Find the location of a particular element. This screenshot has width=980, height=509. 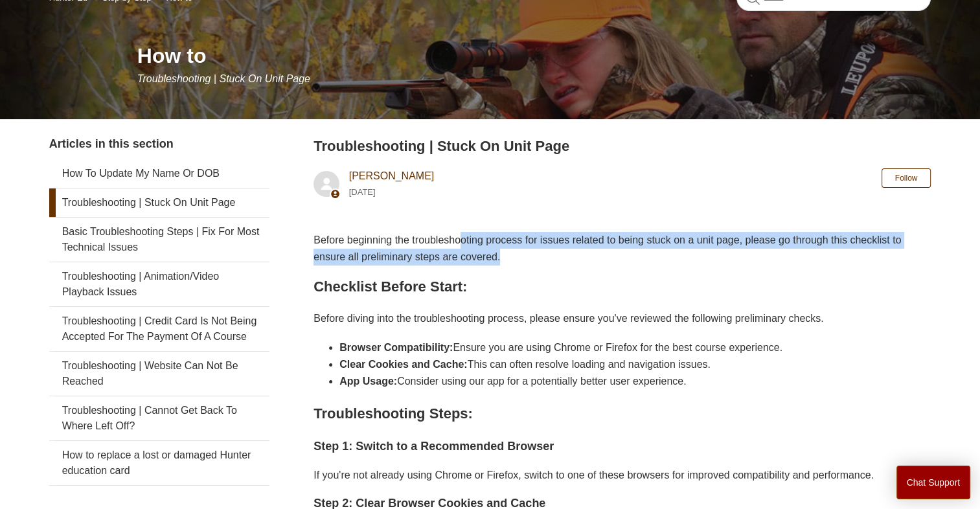

span: Troubleshooting | Stuck On Unit Page is located at coordinates (223, 78).